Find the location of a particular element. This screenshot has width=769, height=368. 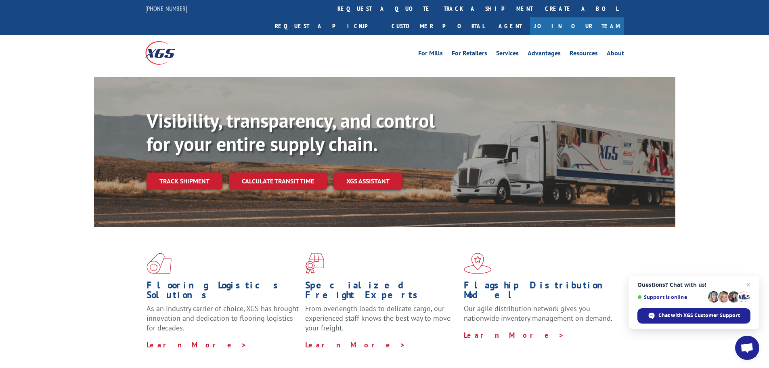

span: Close chat is located at coordinates (749, 285).